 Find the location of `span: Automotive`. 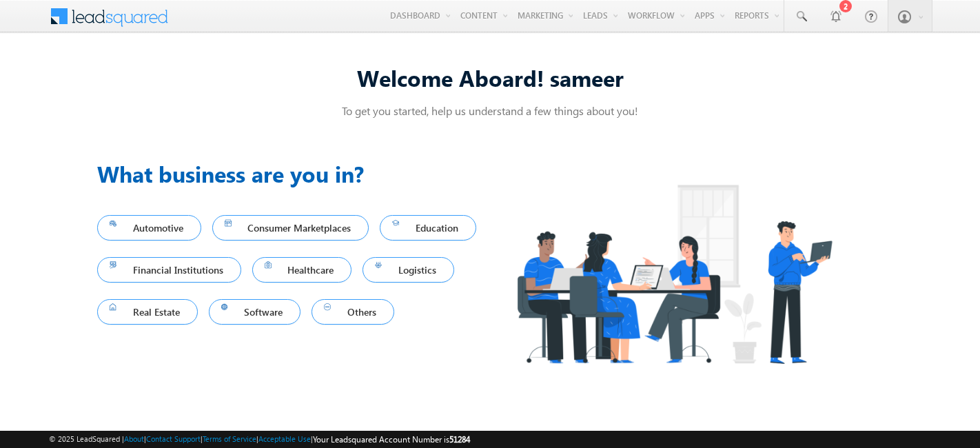

span: Automotive is located at coordinates (149, 228).